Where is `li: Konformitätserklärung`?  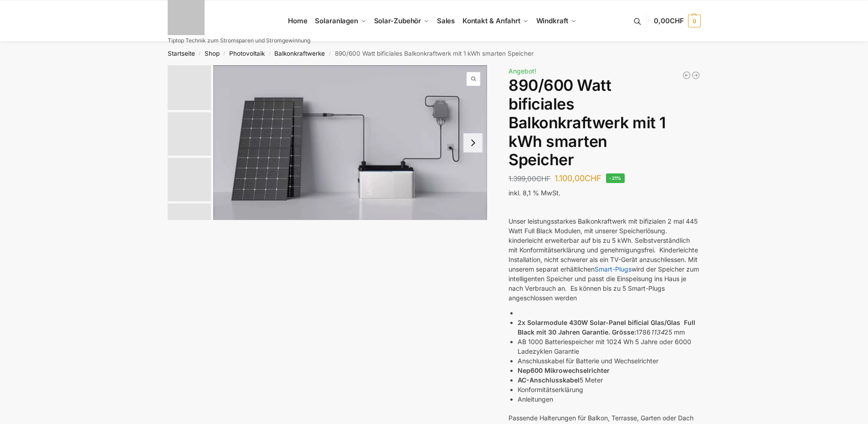 li: Konformitätserklärung is located at coordinates (609, 389).